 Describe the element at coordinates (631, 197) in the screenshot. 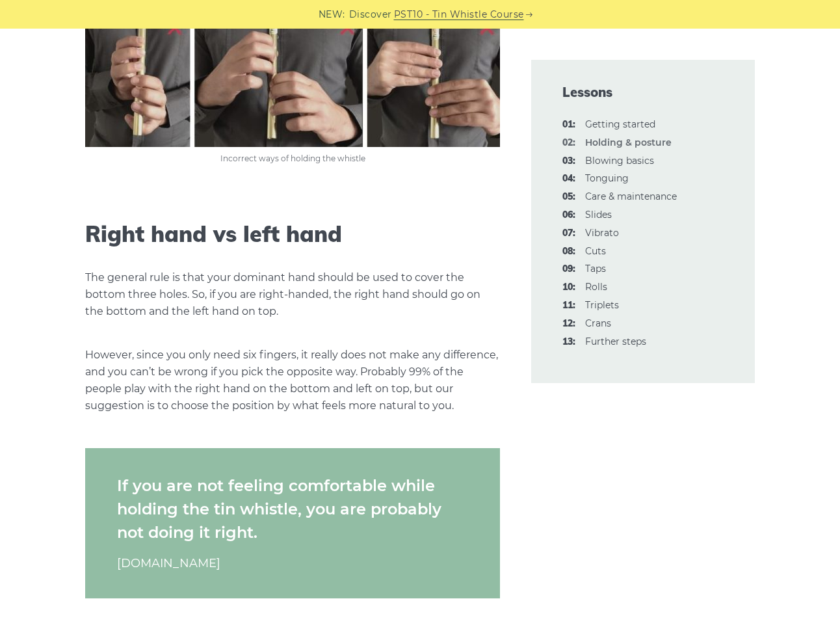

I see `a: 05:Care & maintenance` at that location.